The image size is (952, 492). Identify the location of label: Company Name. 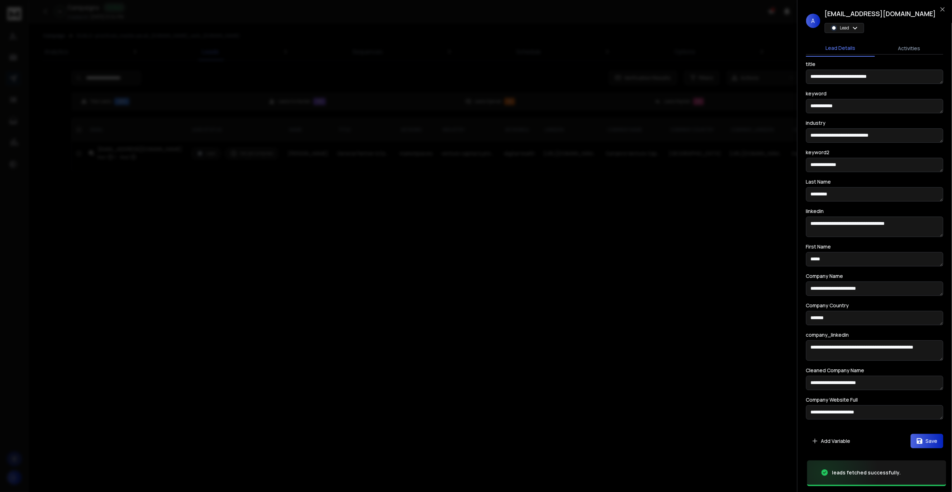
(825, 276).